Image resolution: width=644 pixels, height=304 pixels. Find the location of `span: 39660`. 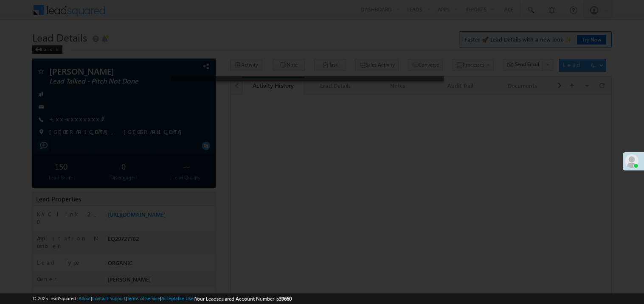

span: 39660 is located at coordinates (285, 298).